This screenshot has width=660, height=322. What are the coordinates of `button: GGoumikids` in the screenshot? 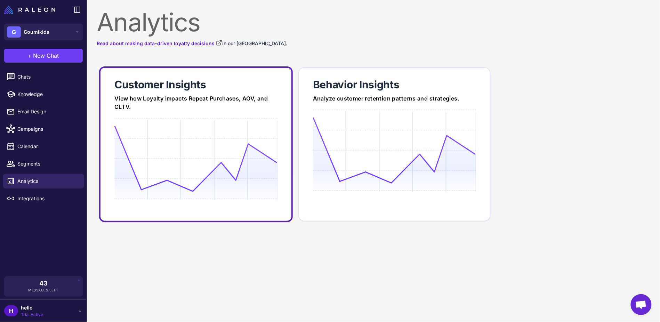 It's located at (43, 32).